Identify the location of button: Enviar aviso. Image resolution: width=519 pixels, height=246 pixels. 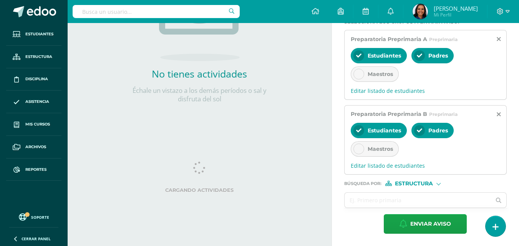
(425, 224).